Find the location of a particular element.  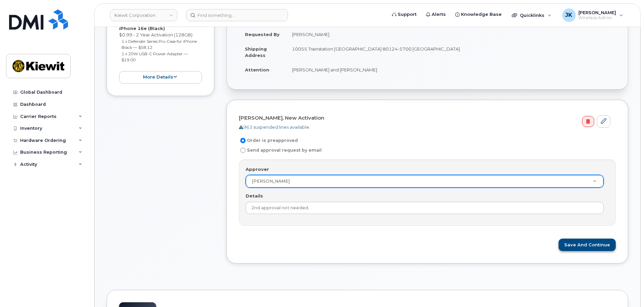

label: Order is preapproved is located at coordinates (268, 140).